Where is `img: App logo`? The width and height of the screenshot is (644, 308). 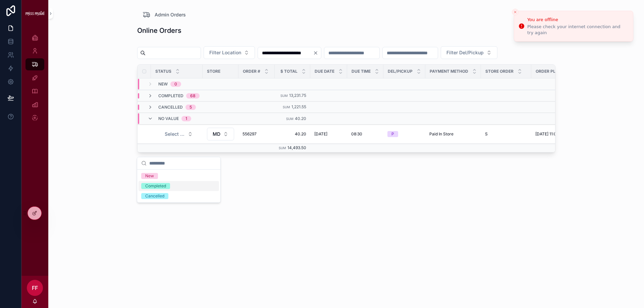
img: App logo is located at coordinates (35, 14).